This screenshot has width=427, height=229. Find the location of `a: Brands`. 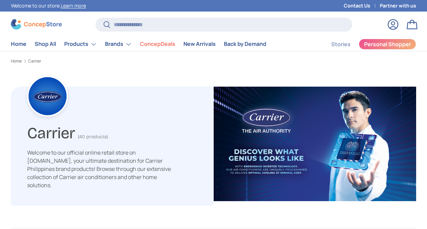

a: Brands is located at coordinates (118, 44).